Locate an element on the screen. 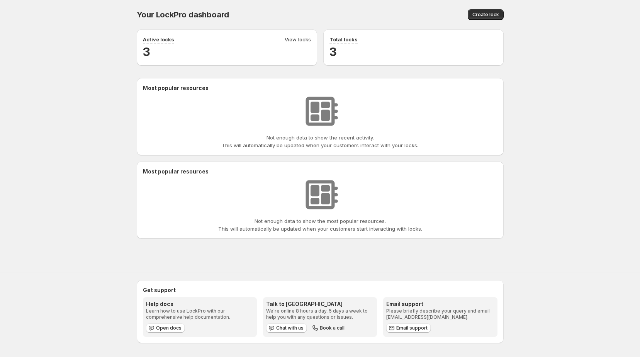 The width and height of the screenshot is (640, 357). span: Your LockPro dashboard is located at coordinates (183, 15).